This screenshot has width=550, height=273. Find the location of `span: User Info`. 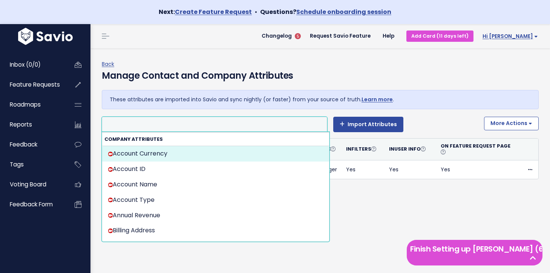

span: User Info is located at coordinates (410, 149).